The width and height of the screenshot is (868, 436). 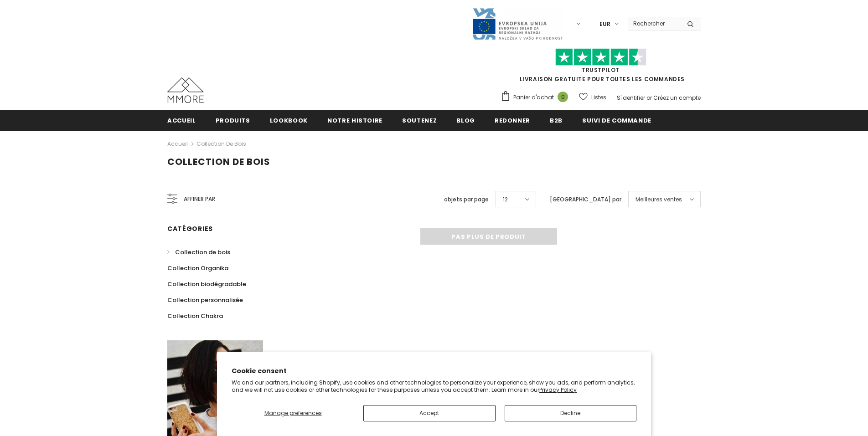 I want to click on input: Search Site, so click(x=654, y=23).